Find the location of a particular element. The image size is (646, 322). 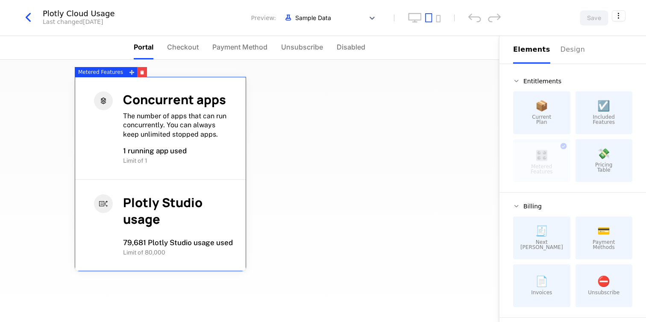

span: Entitlements is located at coordinates (542, 81).